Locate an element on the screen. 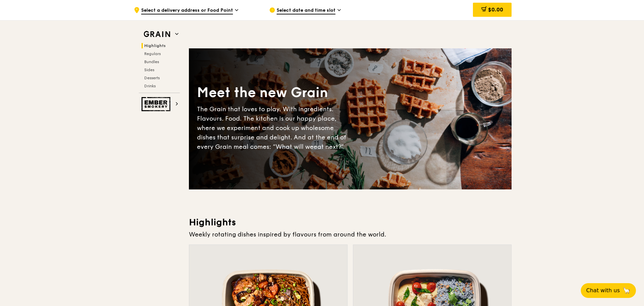 The image size is (644, 306). span: $0.00 is located at coordinates (495, 9).